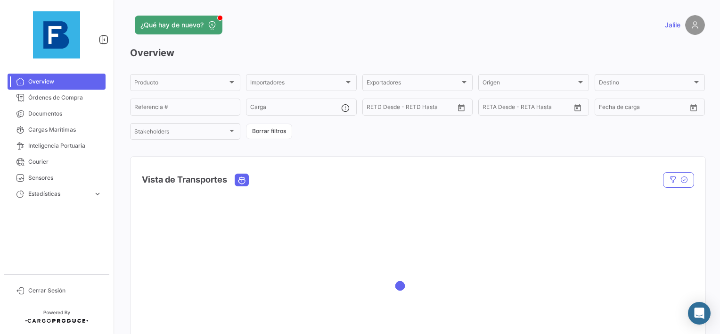 This screenshot has width=720, height=334. I want to click on span: Courier, so click(65, 162).